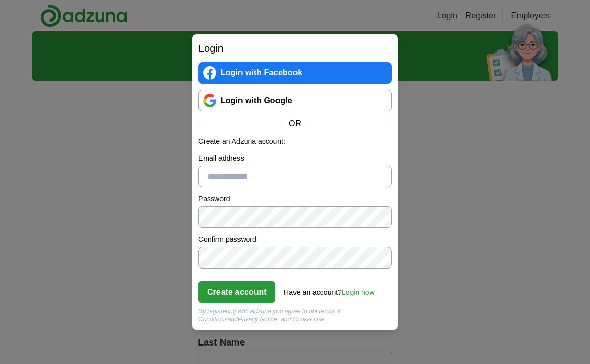 This screenshot has height=364, width=590. What do you see at coordinates (258, 320) in the screenshot?
I see `a: Privacy Notice` at bounding box center [258, 320].